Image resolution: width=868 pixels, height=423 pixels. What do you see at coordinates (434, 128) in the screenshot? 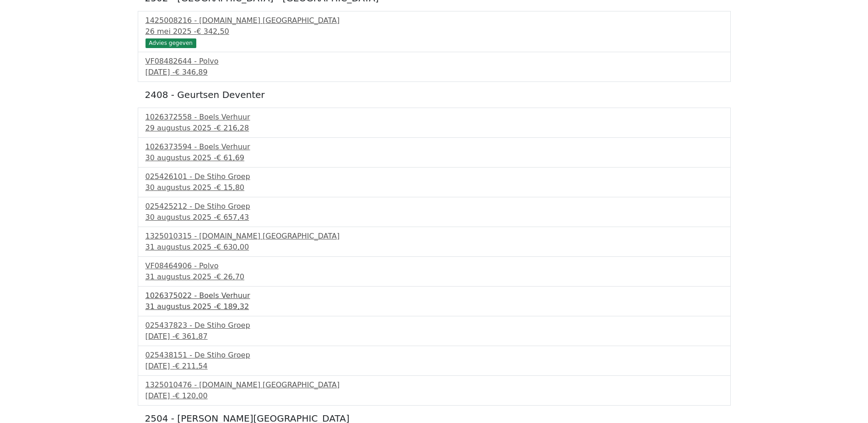
I see `div: 29 augustus 2025 -` at bounding box center [434, 128].